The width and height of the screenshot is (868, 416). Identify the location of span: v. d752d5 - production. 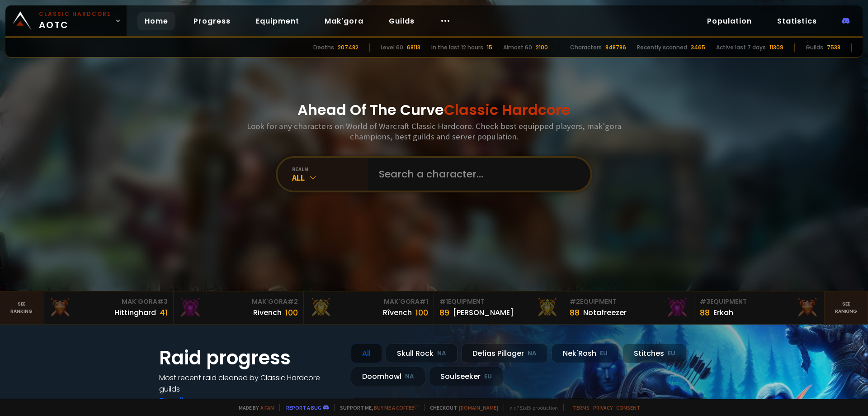
(531, 407).